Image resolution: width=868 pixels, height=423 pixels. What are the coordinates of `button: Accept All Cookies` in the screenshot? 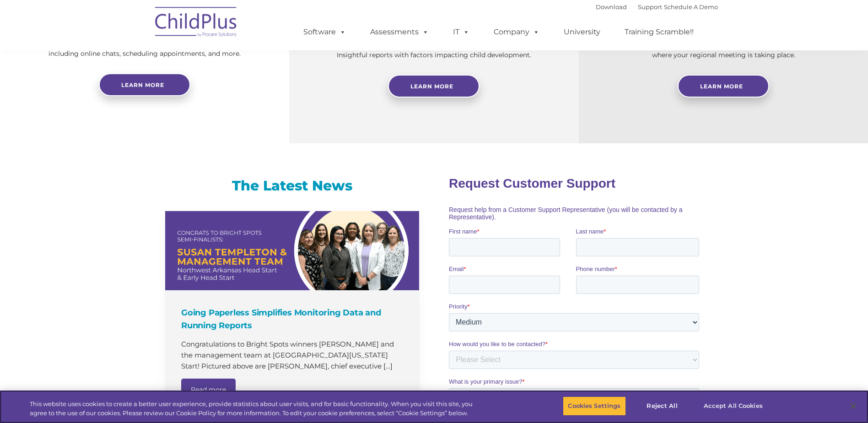 It's located at (734, 406).